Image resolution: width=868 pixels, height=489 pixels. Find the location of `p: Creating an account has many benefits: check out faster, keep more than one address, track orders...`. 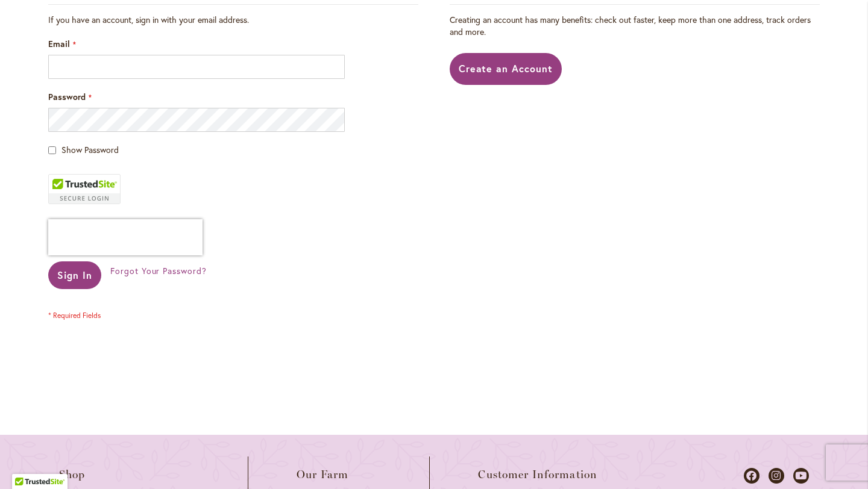

p: Creating an account has many benefits: check out faster, keep more than one address, track orders... is located at coordinates (634, 26).